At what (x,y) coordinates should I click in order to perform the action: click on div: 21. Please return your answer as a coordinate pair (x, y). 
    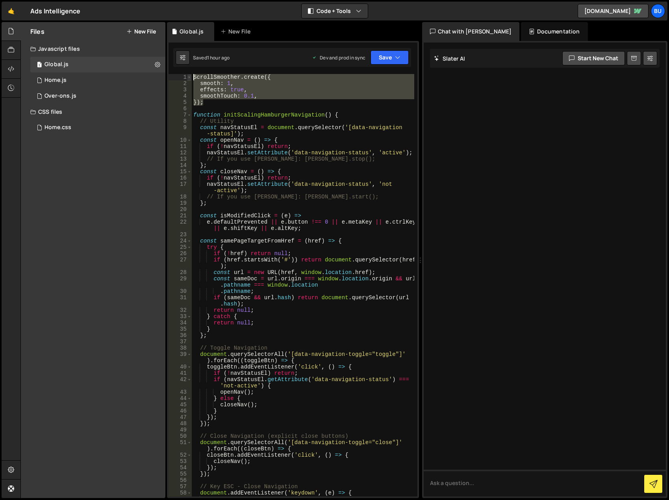
    Looking at the image, I should click on (180, 216).